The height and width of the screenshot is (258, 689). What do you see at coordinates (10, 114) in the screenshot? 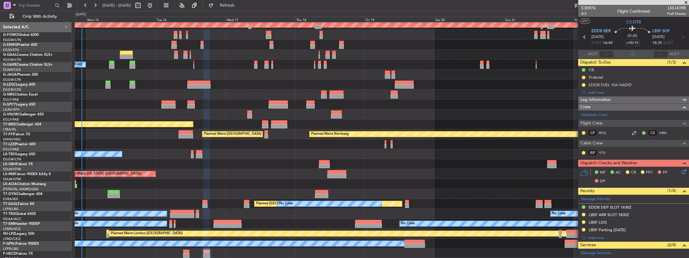
I see `span: G-VNOR` at bounding box center [10, 114].